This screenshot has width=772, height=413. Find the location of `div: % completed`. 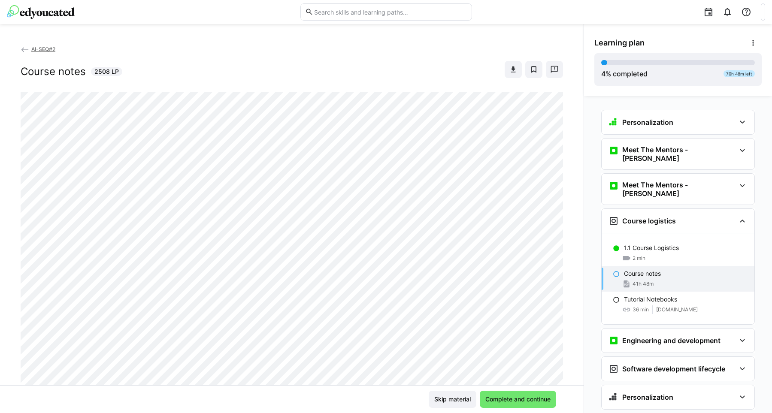

div: % completed is located at coordinates (625, 74).